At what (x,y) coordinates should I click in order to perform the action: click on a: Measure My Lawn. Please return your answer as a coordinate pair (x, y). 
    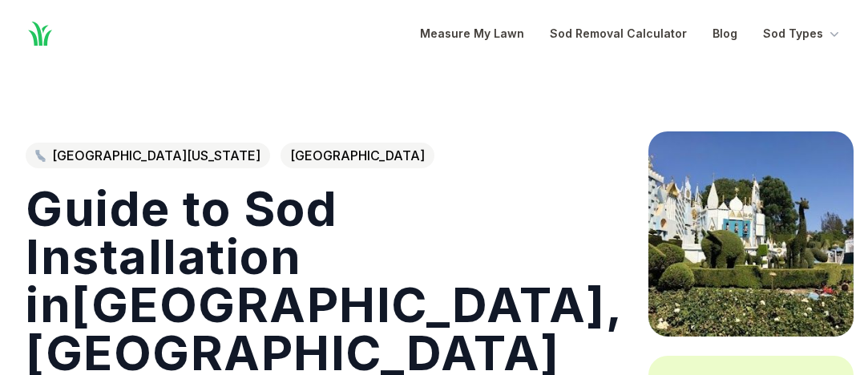
    Looking at the image, I should click on (472, 34).